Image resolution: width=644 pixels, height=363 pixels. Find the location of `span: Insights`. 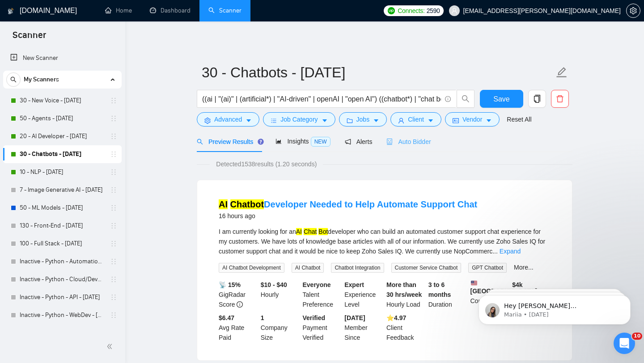

span: Insights is located at coordinates (303, 141).